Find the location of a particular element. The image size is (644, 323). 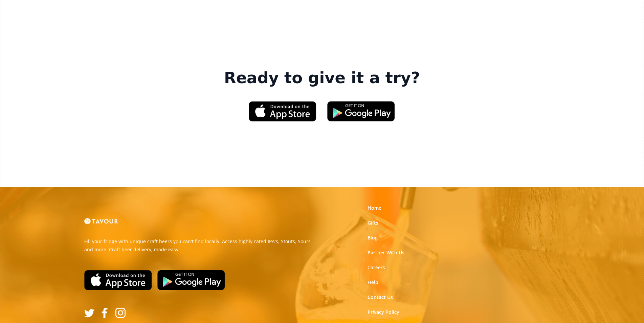

a: Gifts is located at coordinates (373, 223).